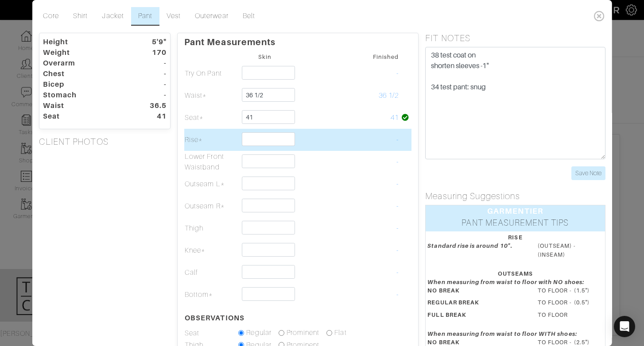 The width and height of the screenshot is (644, 346). I want to click on td: Thigh, so click(211, 228).